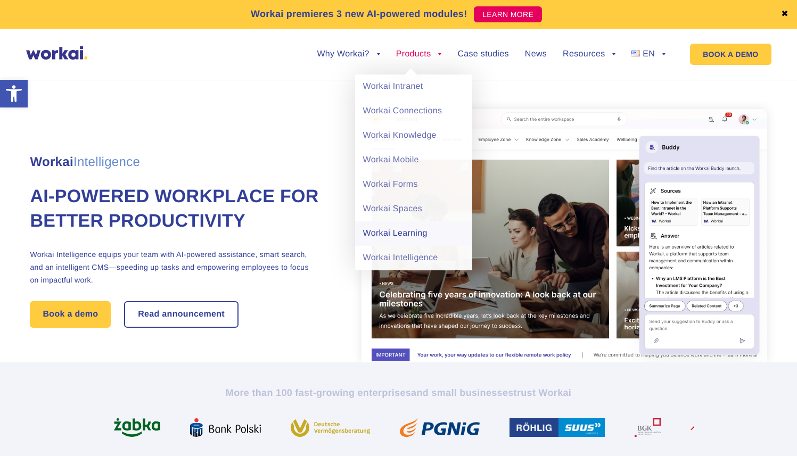 The height and width of the screenshot is (456, 797). Describe the element at coordinates (174, 209) in the screenshot. I see `h1: AI-powered workplace for better productivity` at that location.